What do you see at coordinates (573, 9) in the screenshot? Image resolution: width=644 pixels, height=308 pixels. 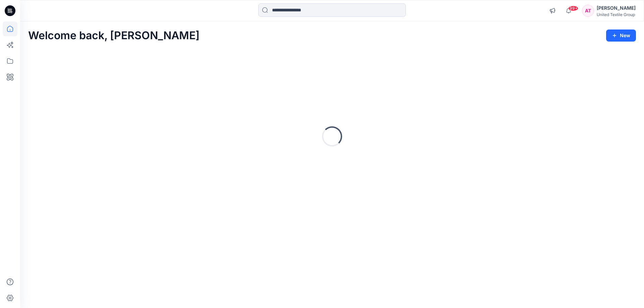 I see `span: 99+` at bounding box center [573, 9].